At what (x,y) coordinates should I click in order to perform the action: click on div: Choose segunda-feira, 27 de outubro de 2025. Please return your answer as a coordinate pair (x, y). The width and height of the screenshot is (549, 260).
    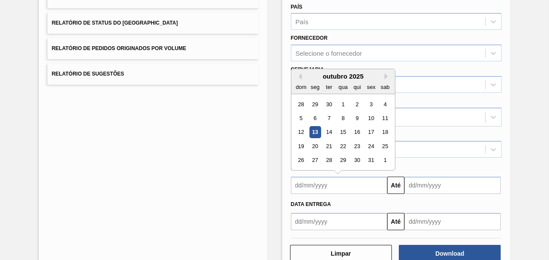
    Looking at the image, I should click on (315, 160).